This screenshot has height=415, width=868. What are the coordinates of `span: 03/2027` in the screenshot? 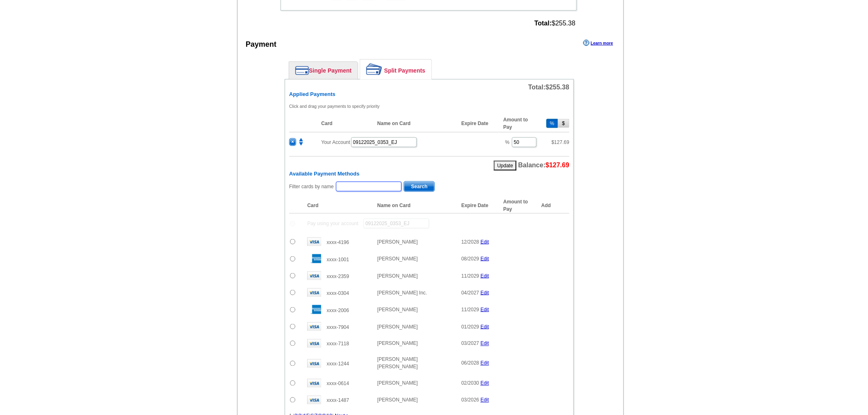 It's located at (470, 344).